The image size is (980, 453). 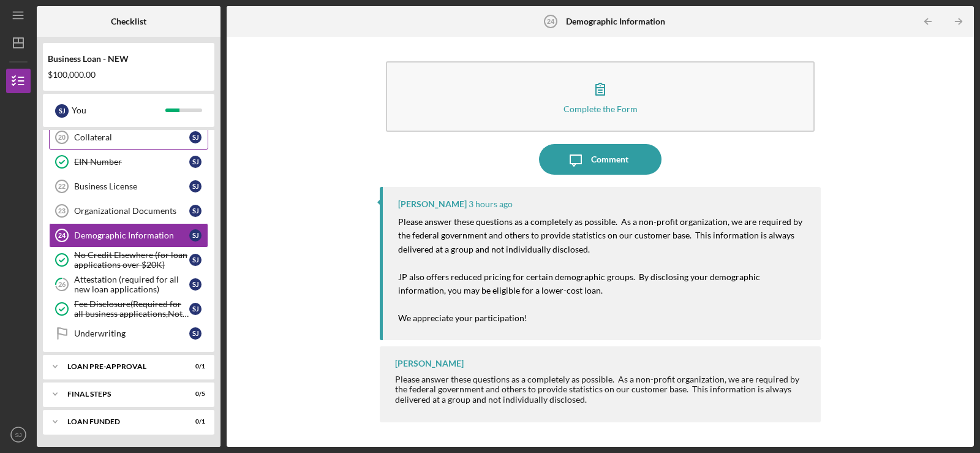 I want to click on a: 22Business LicenseSJ, so click(x=128, y=187).